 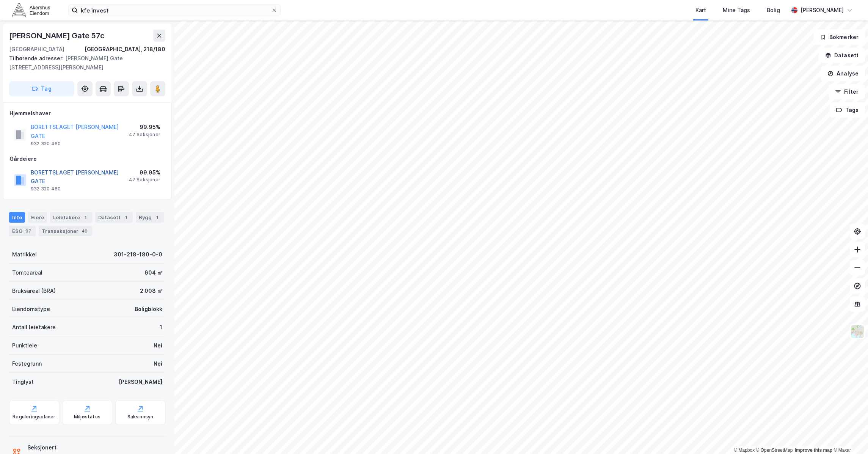 What do you see at coordinates (150, 218) in the screenshot?
I see `div: Bygg` at bounding box center [150, 218].